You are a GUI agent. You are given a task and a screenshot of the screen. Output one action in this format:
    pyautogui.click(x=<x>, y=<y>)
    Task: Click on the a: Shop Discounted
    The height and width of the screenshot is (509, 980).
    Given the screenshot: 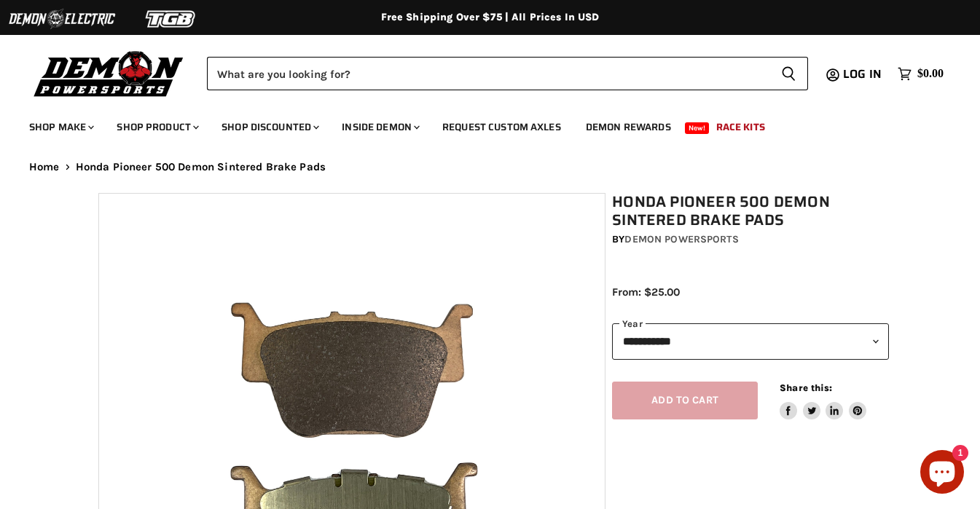 What is the action you would take?
    pyautogui.click(x=268, y=127)
    